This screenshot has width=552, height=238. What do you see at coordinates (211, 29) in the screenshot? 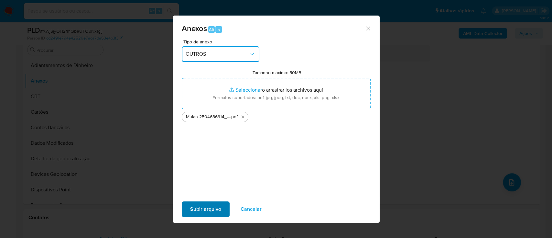
I see `span: Alt` at bounding box center [211, 29].